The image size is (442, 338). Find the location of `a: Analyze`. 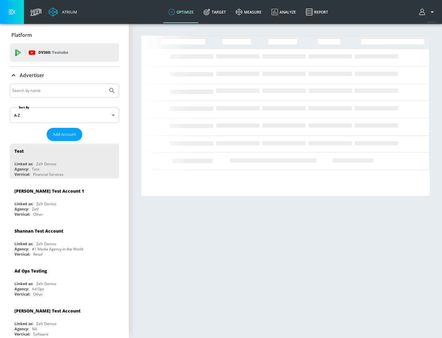

a: Analyze is located at coordinates (284, 12).